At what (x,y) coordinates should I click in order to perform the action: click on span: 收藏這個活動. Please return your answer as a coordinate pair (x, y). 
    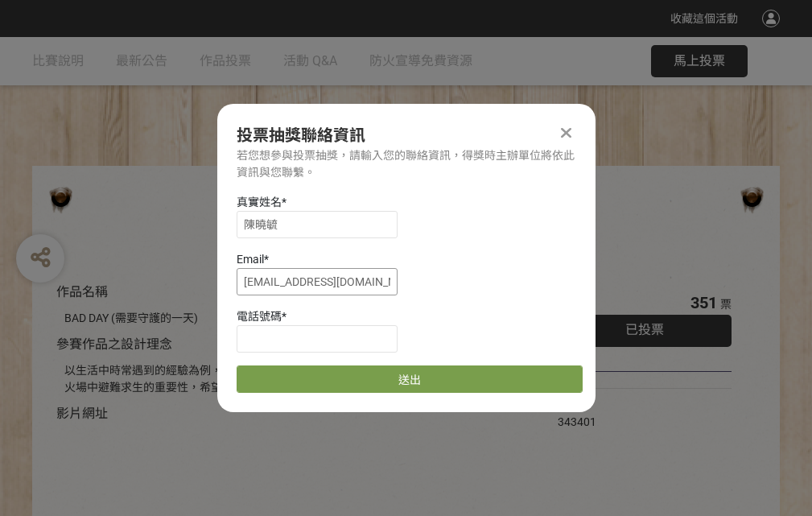
    Looking at the image, I should click on (704, 19).